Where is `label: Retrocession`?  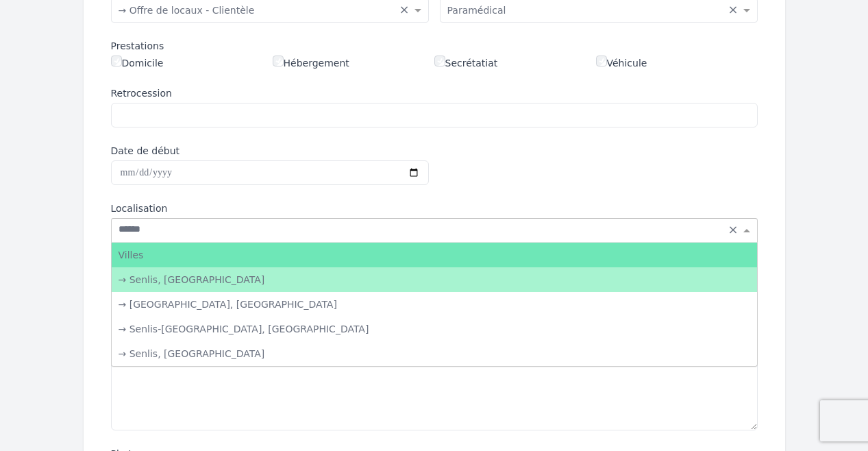
label: Retrocession is located at coordinates (435, 93).